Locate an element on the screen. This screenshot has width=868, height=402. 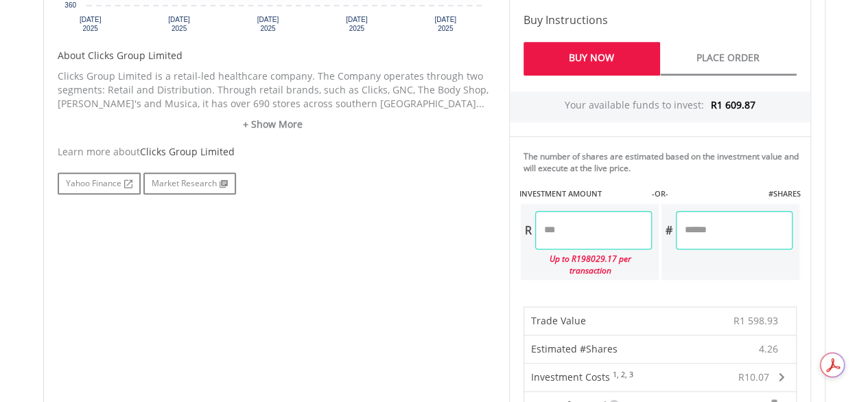
label: -OR- is located at coordinates (659, 194).